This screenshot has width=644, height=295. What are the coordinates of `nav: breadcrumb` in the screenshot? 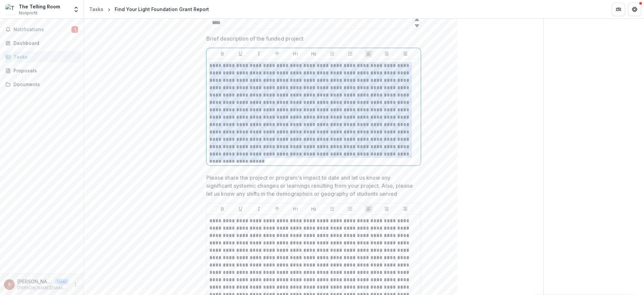 It's located at (149, 9).